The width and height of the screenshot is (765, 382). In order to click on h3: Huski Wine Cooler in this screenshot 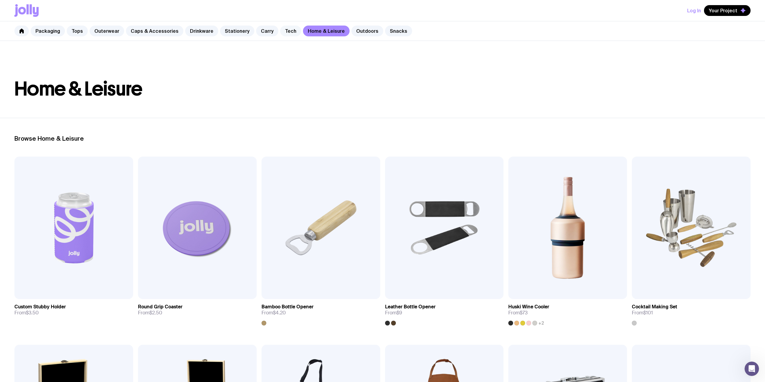, I will do `click(529, 307)`.